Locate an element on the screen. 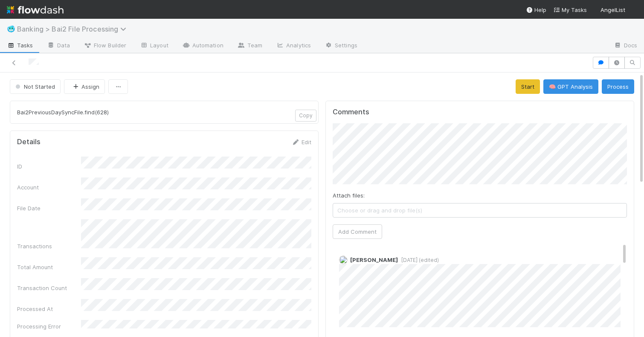  a: Analytics is located at coordinates (293, 46).